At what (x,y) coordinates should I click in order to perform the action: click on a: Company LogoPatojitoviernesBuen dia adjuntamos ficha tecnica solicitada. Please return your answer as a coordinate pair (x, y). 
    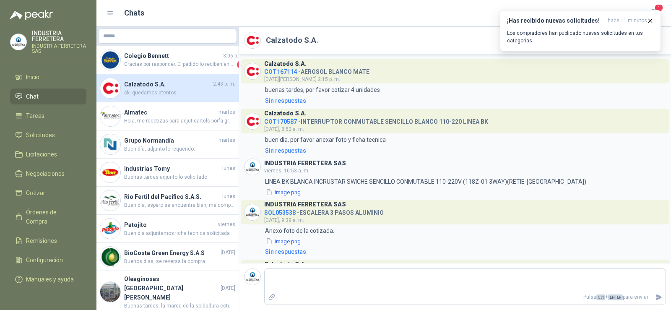
    Looking at the image, I should click on (167, 228).